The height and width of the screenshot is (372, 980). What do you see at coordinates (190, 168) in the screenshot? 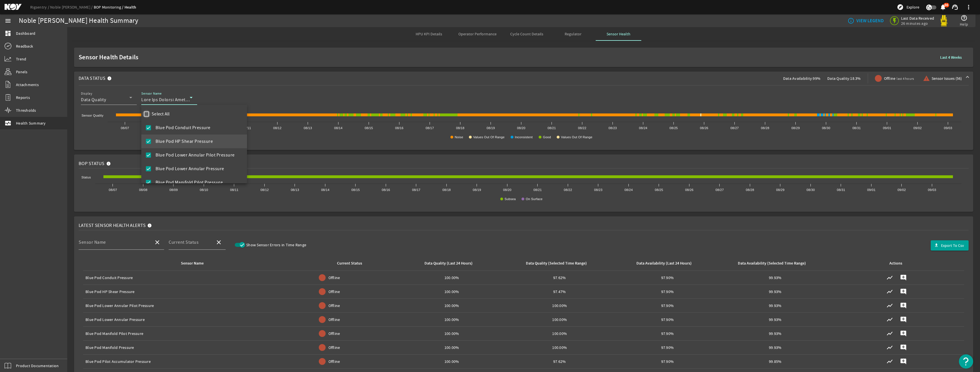
I see `span: Blue Pod Lower Annular Pressure` at bounding box center [190, 168].